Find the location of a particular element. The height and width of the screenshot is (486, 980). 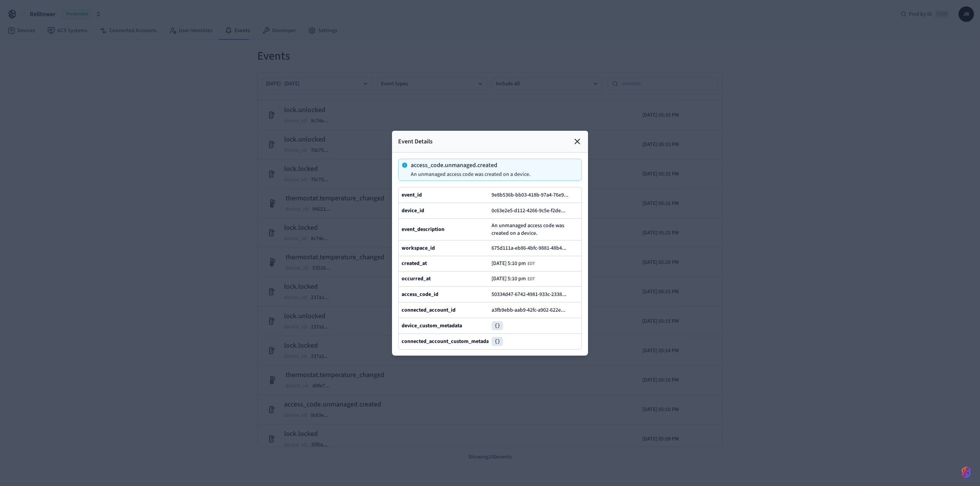

button: 9e8b536b-bb03-418b-97a4-76e9... is located at coordinates (532, 195).